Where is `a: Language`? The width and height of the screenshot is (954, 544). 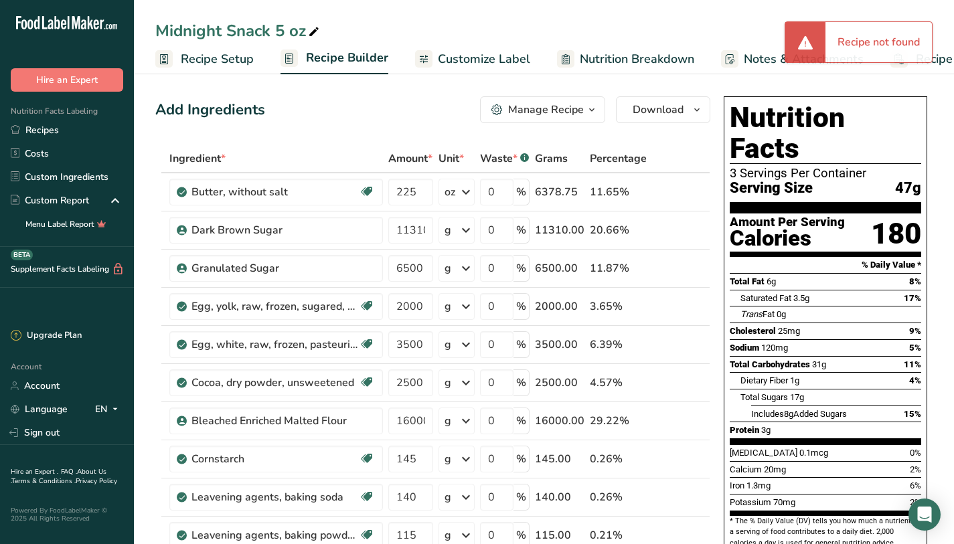
a: Language is located at coordinates (39, 409).